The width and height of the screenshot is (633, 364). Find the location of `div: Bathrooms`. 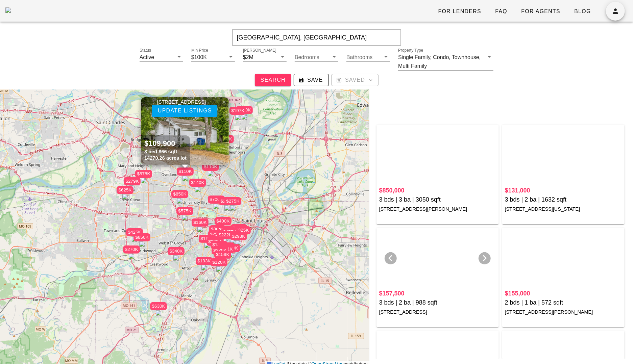

div: Bathrooms is located at coordinates (368, 57).